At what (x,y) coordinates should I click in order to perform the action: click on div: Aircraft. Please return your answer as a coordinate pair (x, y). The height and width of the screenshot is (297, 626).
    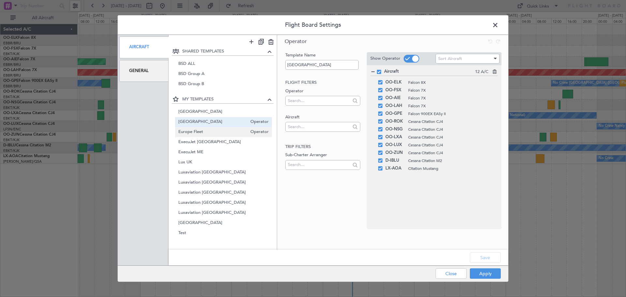
    Looking at the image, I should click on (144, 47).